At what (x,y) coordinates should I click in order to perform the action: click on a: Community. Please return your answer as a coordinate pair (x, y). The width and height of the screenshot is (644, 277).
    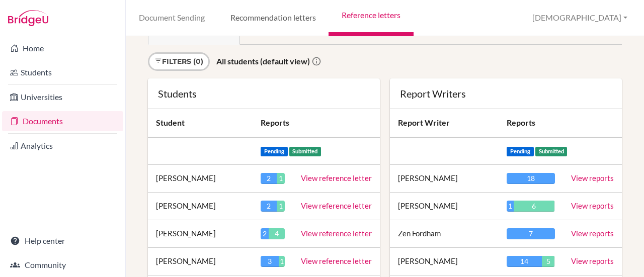
    Looking at the image, I should click on (62, 265).